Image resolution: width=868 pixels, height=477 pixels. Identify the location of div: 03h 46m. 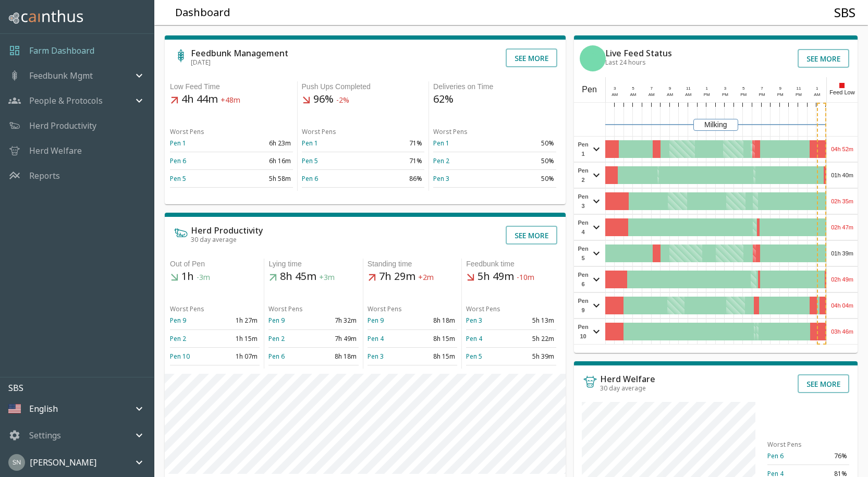
(842, 331).